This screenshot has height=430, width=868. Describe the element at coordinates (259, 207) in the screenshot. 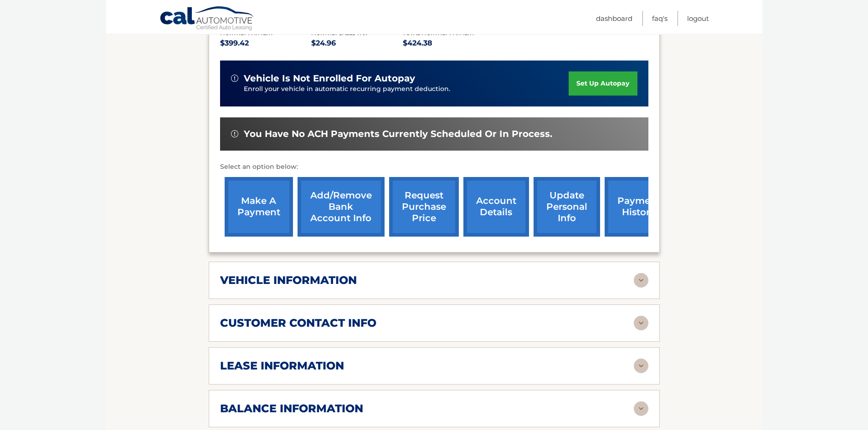

I see `a: make a payment` at that location.